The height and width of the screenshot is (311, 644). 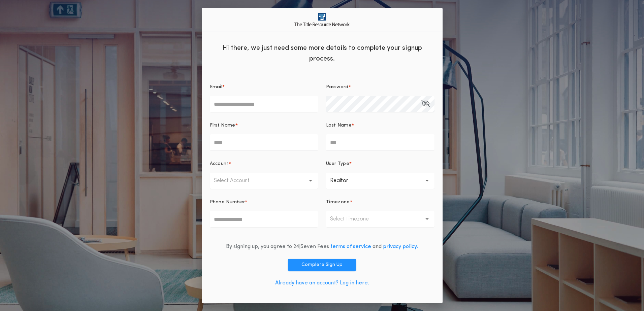 I want to click on a: privacy policy., so click(x=400, y=247).